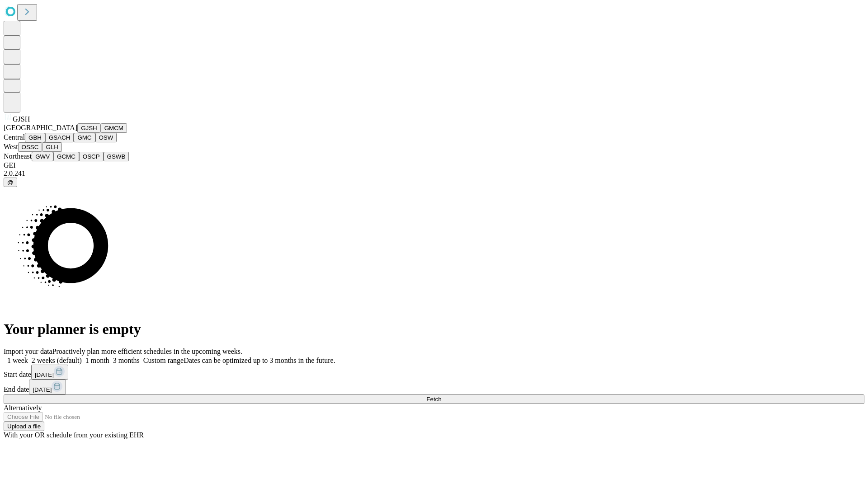  Describe the element at coordinates (14, 137) in the screenshot. I see `span: Central` at that location.